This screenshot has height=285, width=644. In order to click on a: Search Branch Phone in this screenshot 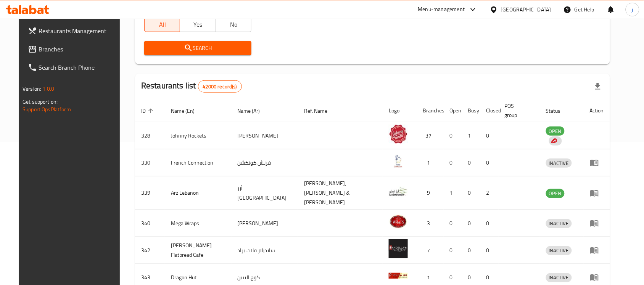, I will do `click(74, 67)`.